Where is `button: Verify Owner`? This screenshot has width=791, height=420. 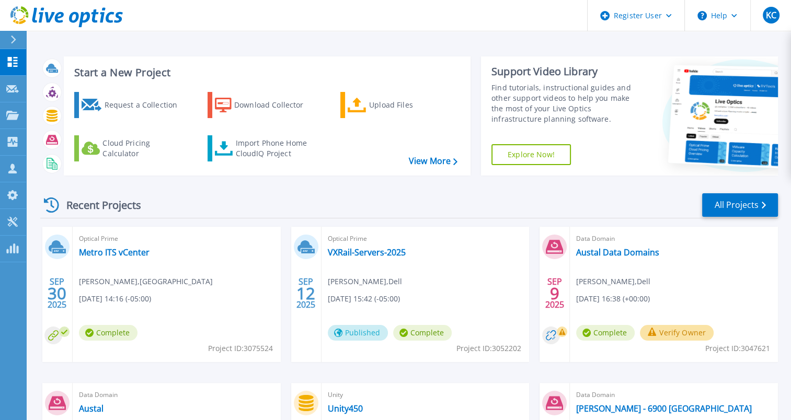
button: Verify Owner is located at coordinates (677, 333).